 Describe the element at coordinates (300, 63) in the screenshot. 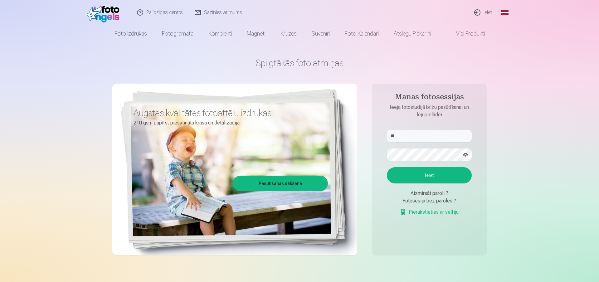

I see `h1: Spilgtākās foto atmiņas` at that location.